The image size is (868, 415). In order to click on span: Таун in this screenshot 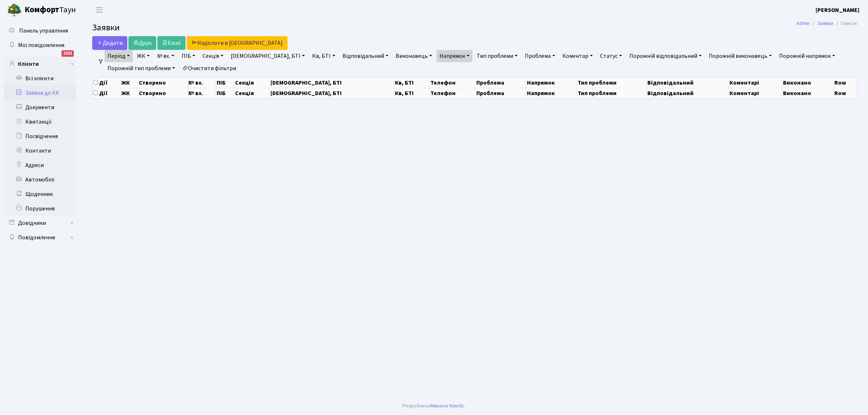, I will do `click(51, 10)`.